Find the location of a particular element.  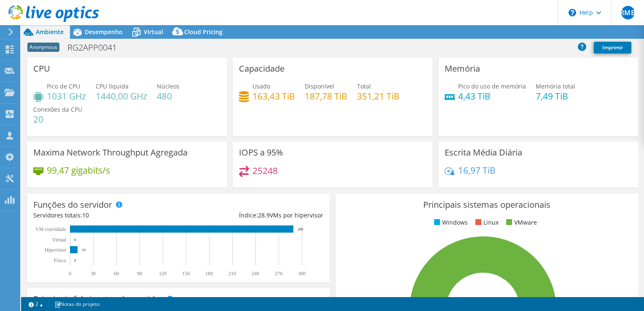

li: Windows is located at coordinates (450, 222).